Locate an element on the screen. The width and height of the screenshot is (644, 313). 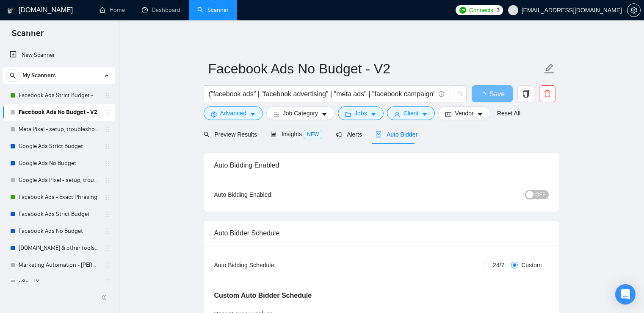
div: Auto Bidding Enabled is located at coordinates (382, 165).